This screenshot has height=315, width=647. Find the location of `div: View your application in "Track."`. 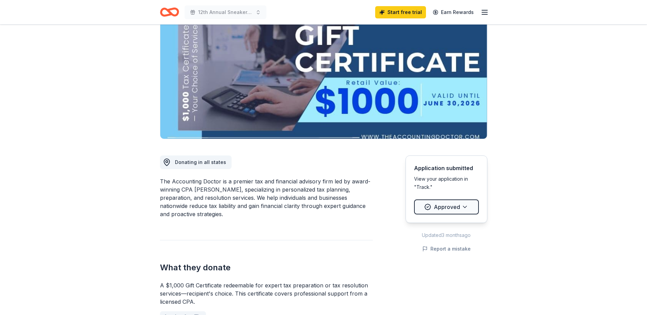

div: View your application in "Track." is located at coordinates (446, 183).